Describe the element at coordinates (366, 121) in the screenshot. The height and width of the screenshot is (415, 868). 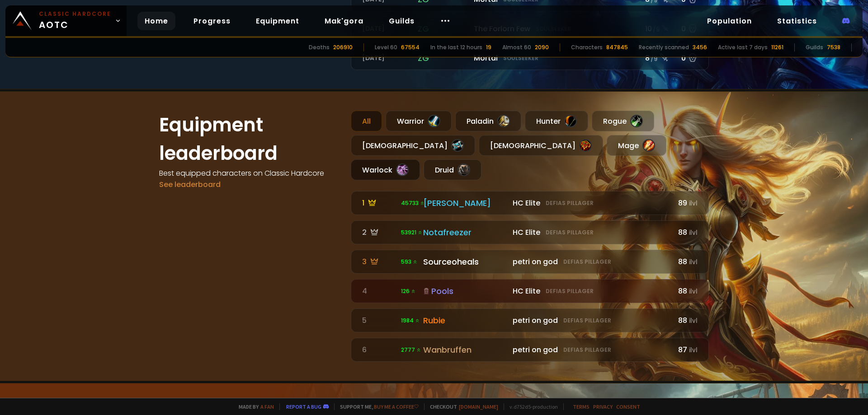
I see `div: All` at that location.